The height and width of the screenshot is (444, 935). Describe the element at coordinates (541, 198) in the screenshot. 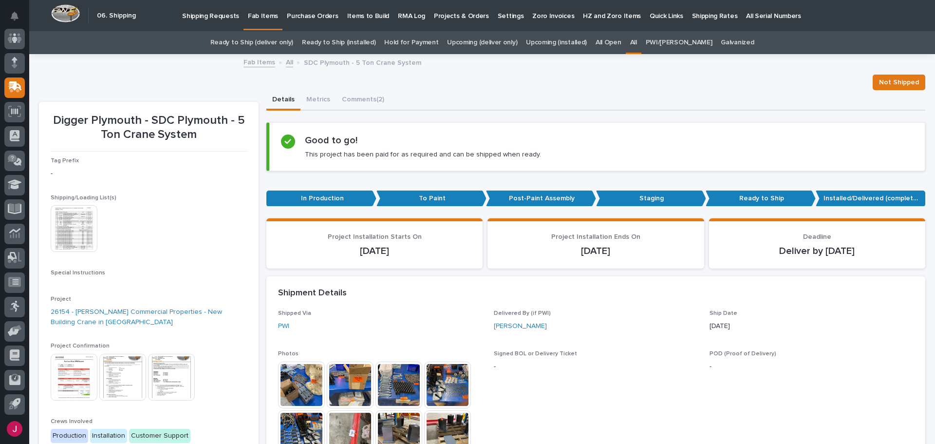

I see `p: Post-Paint Assembly` at that location.